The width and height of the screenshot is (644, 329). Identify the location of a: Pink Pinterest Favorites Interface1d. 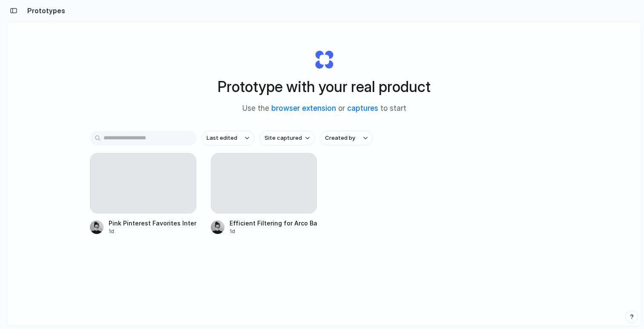
(143, 194).